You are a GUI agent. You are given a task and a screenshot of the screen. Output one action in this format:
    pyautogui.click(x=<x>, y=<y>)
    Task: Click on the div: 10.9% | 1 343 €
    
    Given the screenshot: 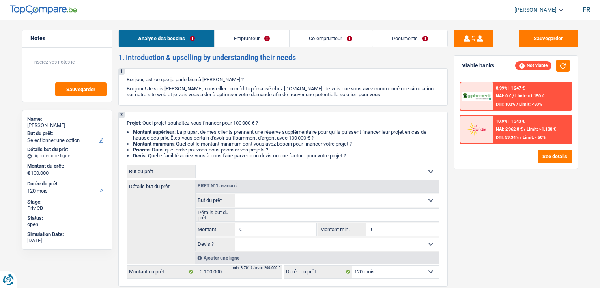 What is the action you would take?
    pyautogui.click(x=510, y=121)
    